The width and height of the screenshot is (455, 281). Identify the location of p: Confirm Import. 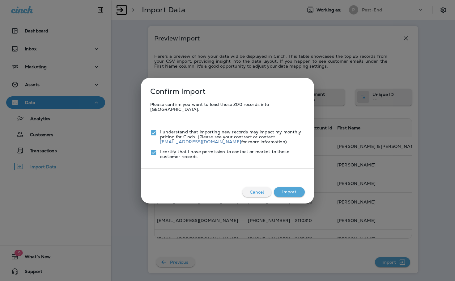
(176, 91).